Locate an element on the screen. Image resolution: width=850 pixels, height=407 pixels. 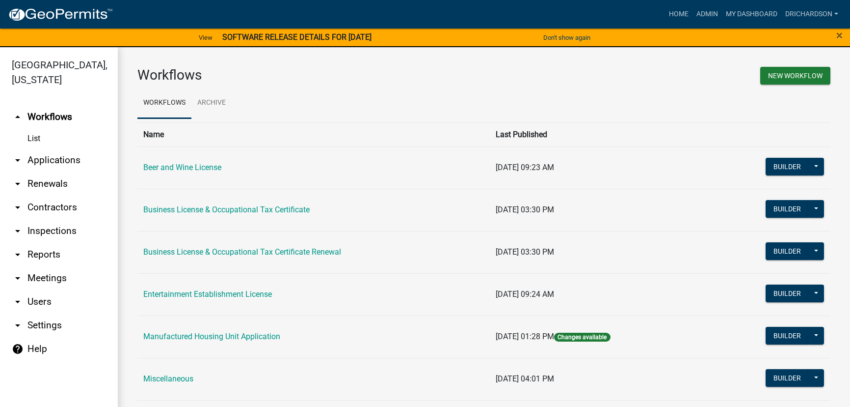
a: Business License & Occupational Tax Certificate Renewal is located at coordinates (242, 251).